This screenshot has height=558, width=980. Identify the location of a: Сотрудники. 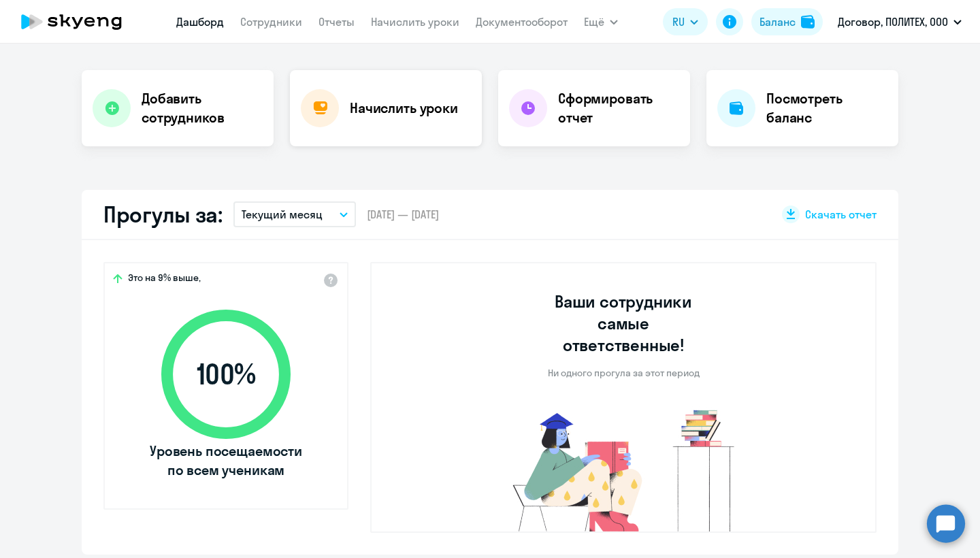
(271, 21).